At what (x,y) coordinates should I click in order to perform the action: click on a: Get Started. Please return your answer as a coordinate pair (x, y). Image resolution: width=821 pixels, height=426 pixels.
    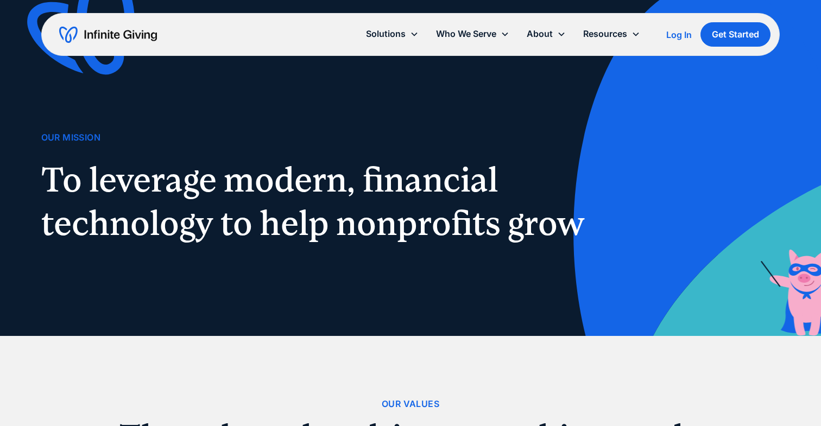
    Looking at the image, I should click on (735, 34).